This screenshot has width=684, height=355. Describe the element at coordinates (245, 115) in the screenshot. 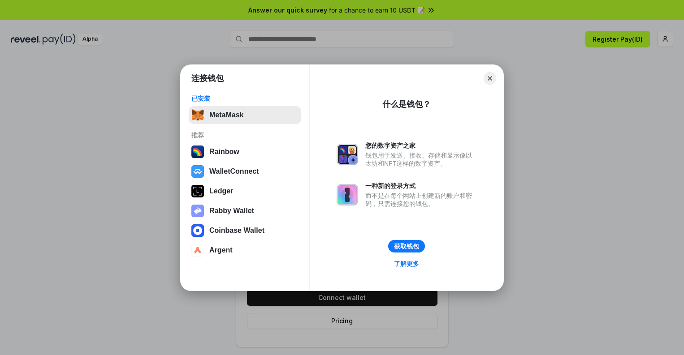

I see `button: MetaMask` at that location.